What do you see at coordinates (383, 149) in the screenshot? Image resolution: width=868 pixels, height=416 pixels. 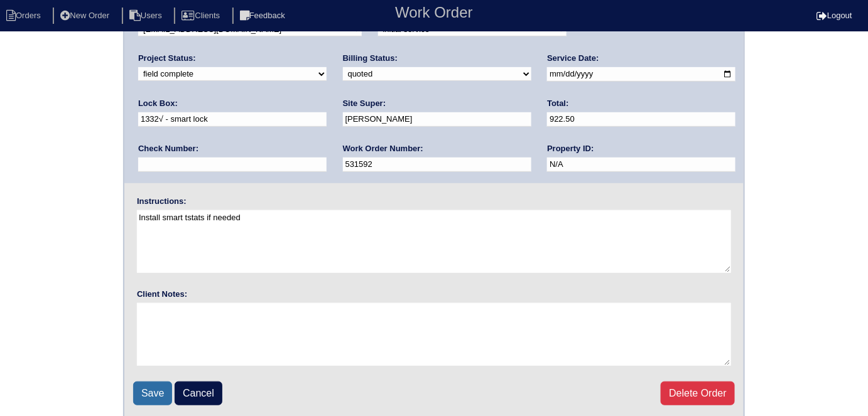 I see `label: Work Order Number:` at bounding box center [383, 149].